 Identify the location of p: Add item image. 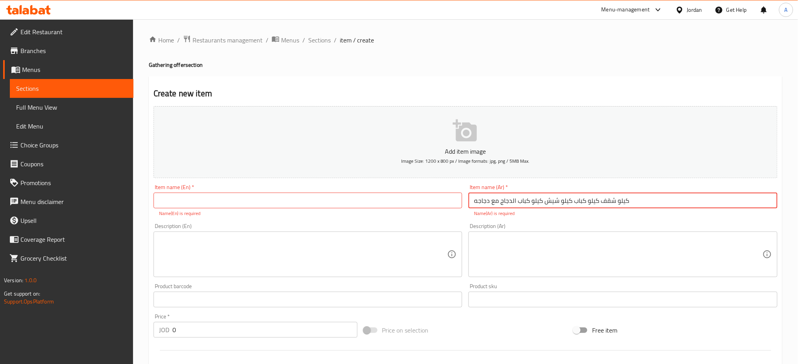
(465, 152).